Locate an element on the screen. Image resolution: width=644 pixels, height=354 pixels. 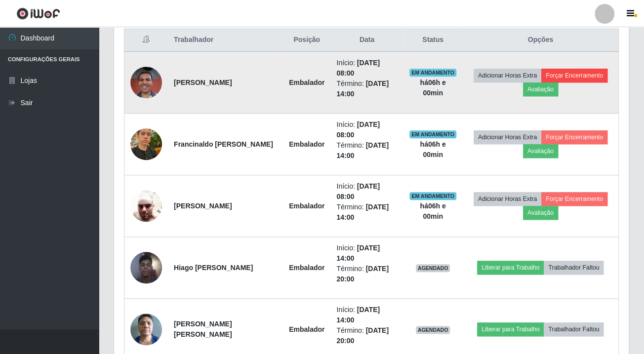
img: 1720641166740.jpeg is located at coordinates (146, 329).